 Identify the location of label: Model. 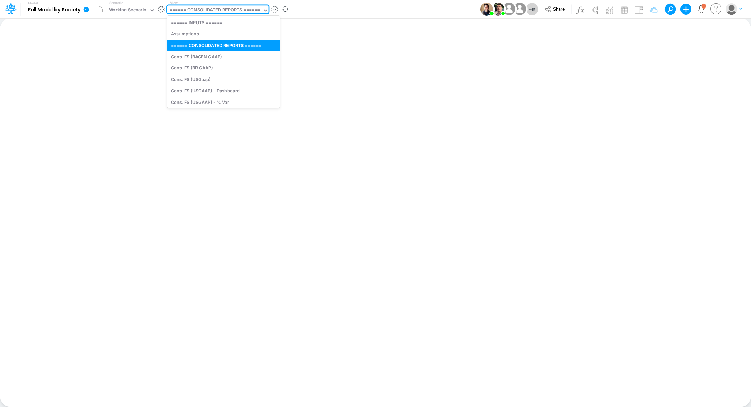
(33, 3).